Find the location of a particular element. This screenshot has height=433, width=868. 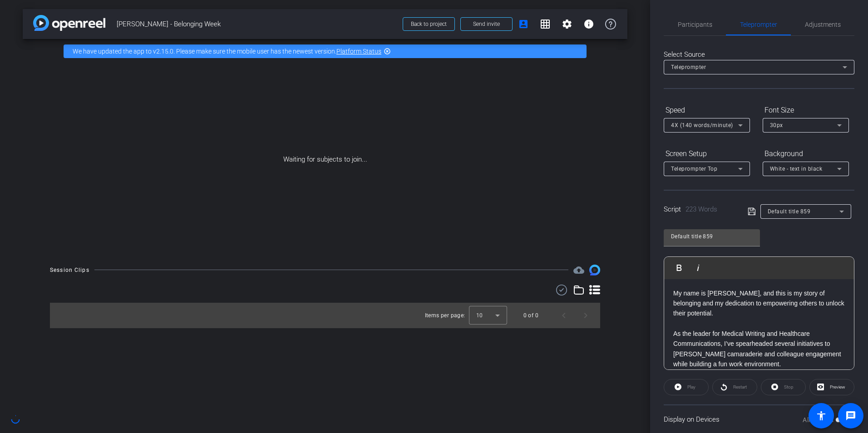

input: Title is located at coordinates (712, 237).